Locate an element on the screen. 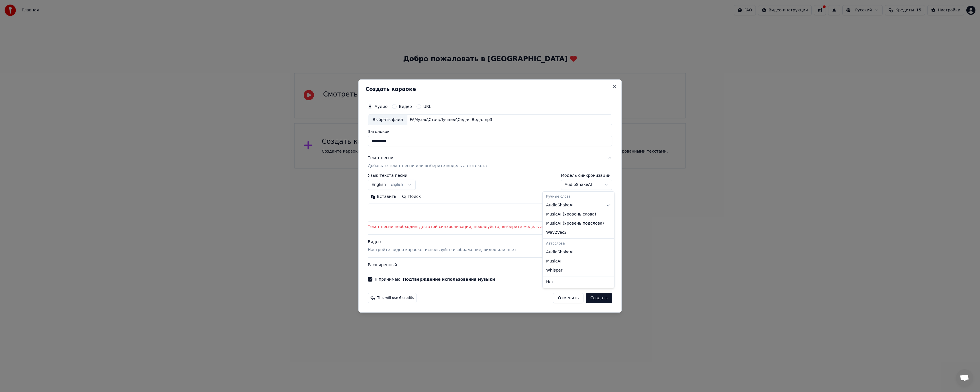  span: MusicAI is located at coordinates (554, 261).